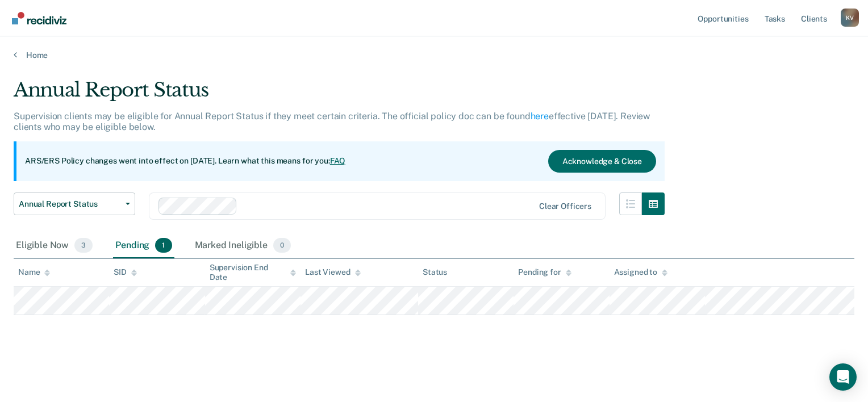 The width and height of the screenshot is (868, 402). What do you see at coordinates (434, 55) in the screenshot?
I see `a: Home` at bounding box center [434, 55].